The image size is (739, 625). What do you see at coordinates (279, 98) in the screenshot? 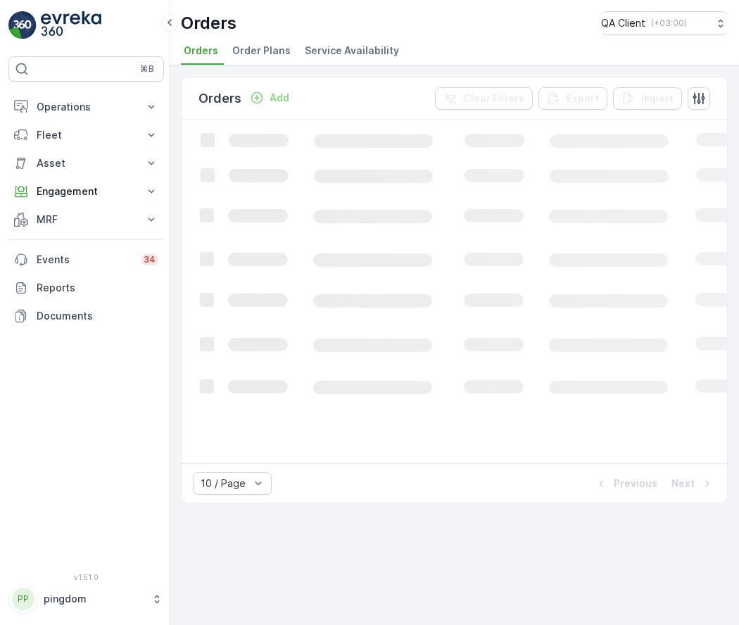
I see `p: Add` at bounding box center [279, 98].